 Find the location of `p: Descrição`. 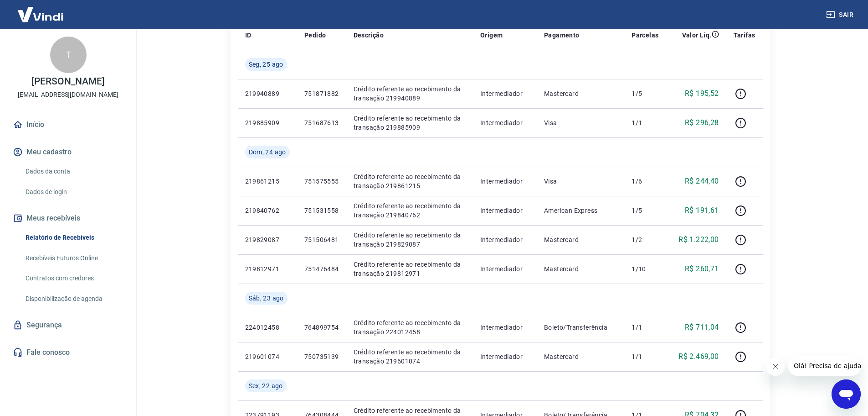

p: Descrição is located at coordinates (368, 35).